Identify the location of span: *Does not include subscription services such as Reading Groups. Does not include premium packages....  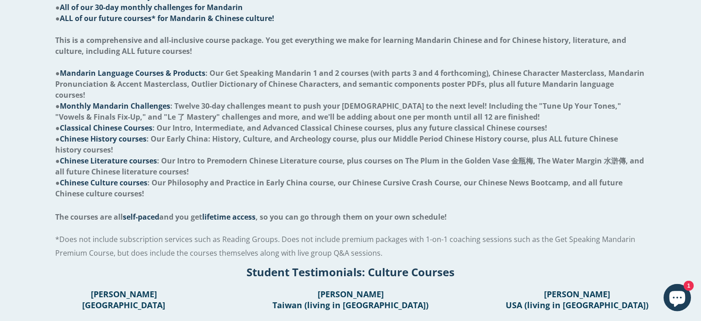
(345, 246).